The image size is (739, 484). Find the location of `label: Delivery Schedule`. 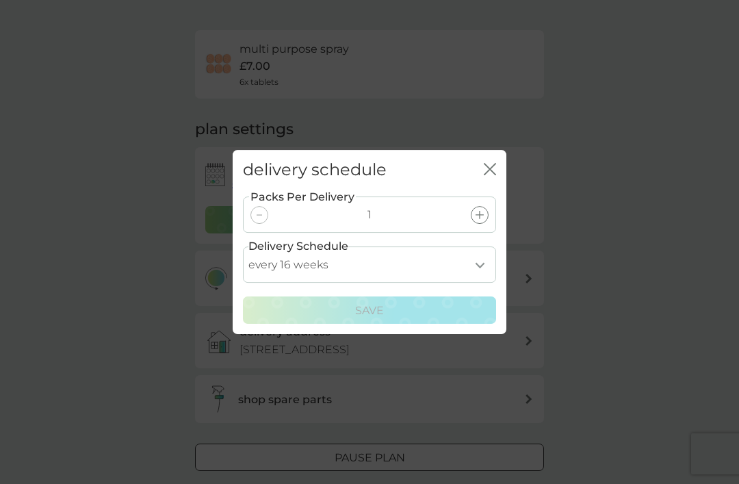

label: Delivery Schedule is located at coordinates (298, 246).